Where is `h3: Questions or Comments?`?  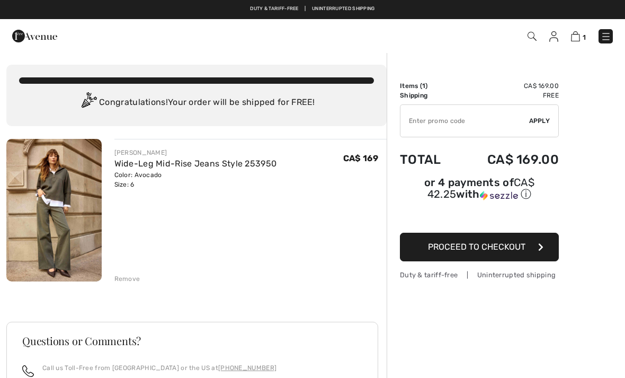 h3: Questions or Comments? is located at coordinates (192, 341).